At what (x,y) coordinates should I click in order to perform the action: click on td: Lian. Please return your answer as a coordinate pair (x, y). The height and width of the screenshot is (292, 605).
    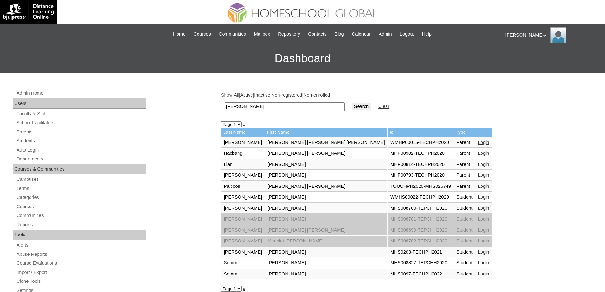
    Looking at the image, I should click on (243, 164).